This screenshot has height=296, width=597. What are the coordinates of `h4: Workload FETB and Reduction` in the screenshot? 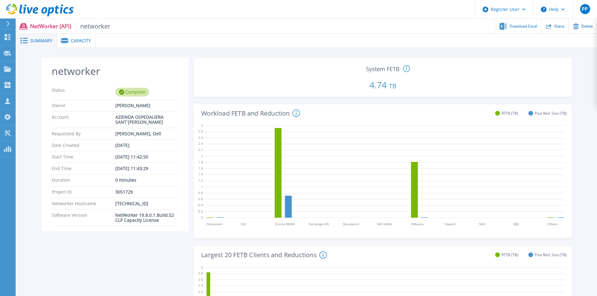 It's located at (250, 113).